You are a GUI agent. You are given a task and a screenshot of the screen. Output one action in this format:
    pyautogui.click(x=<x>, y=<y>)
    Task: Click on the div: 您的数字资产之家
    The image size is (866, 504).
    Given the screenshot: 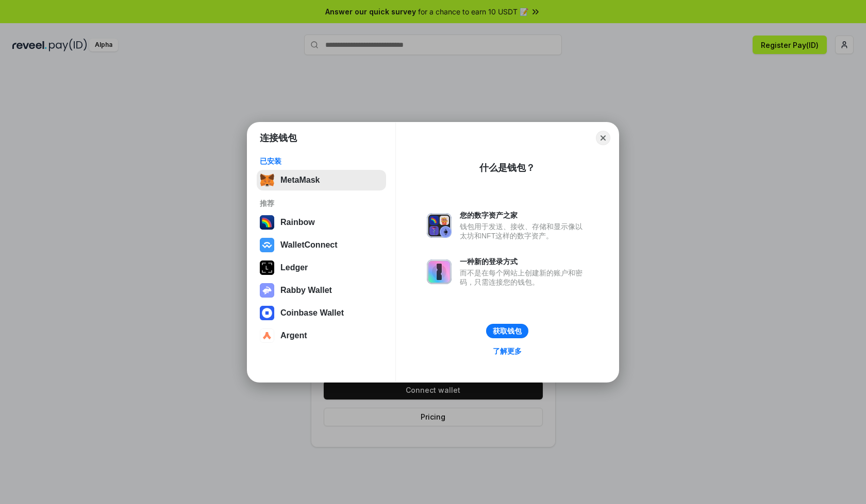 What is the action you would take?
    pyautogui.click(x=523, y=215)
    